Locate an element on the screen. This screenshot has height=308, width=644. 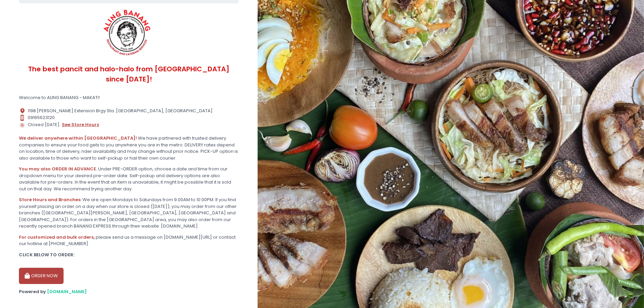
img: ALING BANANG is located at coordinates (127, 33).